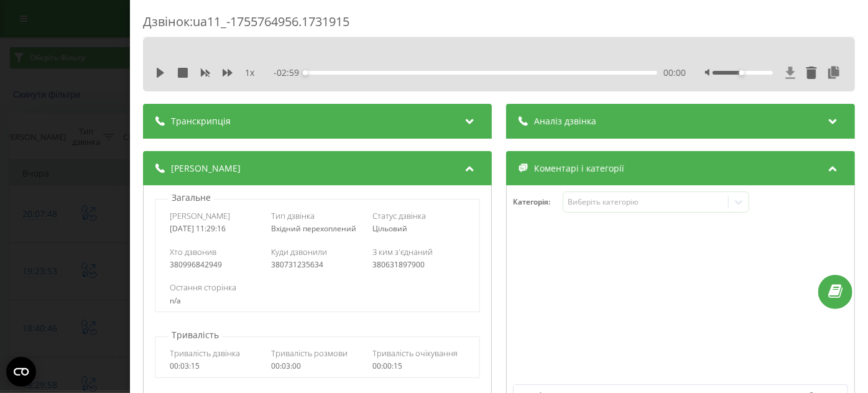 Image resolution: width=868 pixels, height=393 pixels. What do you see at coordinates (418, 265) in the screenshot?
I see `div: 380631897900` at bounding box center [418, 265].